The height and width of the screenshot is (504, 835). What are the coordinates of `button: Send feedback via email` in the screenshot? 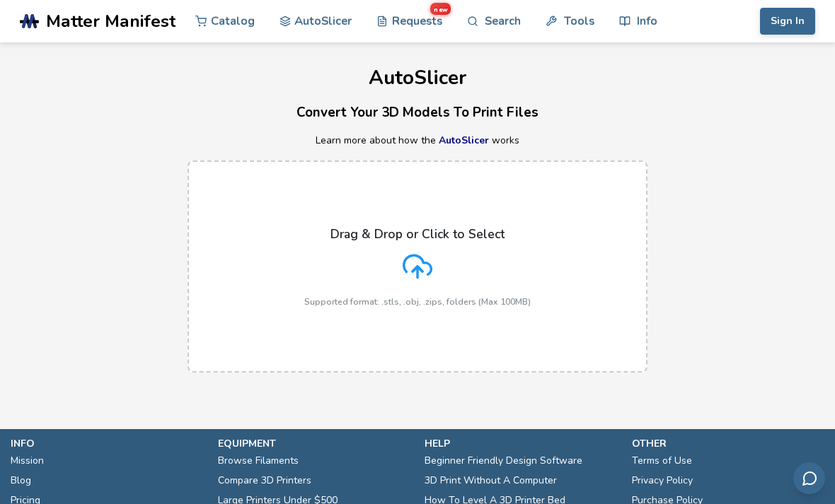 It's located at (809, 478).